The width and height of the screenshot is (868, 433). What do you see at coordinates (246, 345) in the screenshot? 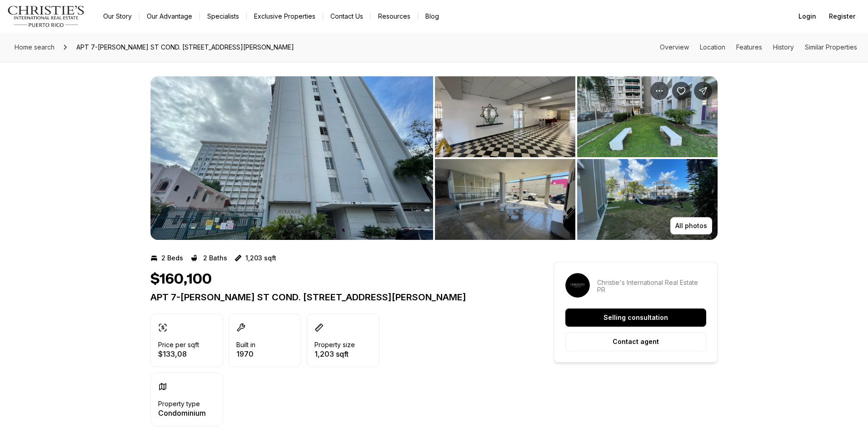
I see `p: Built in` at bounding box center [246, 345].